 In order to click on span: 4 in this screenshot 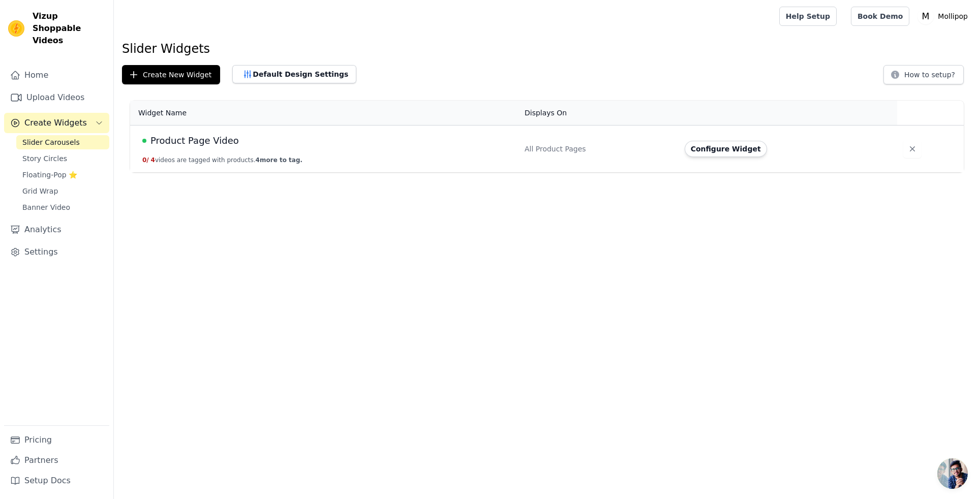, I will do `click(153, 160)`.